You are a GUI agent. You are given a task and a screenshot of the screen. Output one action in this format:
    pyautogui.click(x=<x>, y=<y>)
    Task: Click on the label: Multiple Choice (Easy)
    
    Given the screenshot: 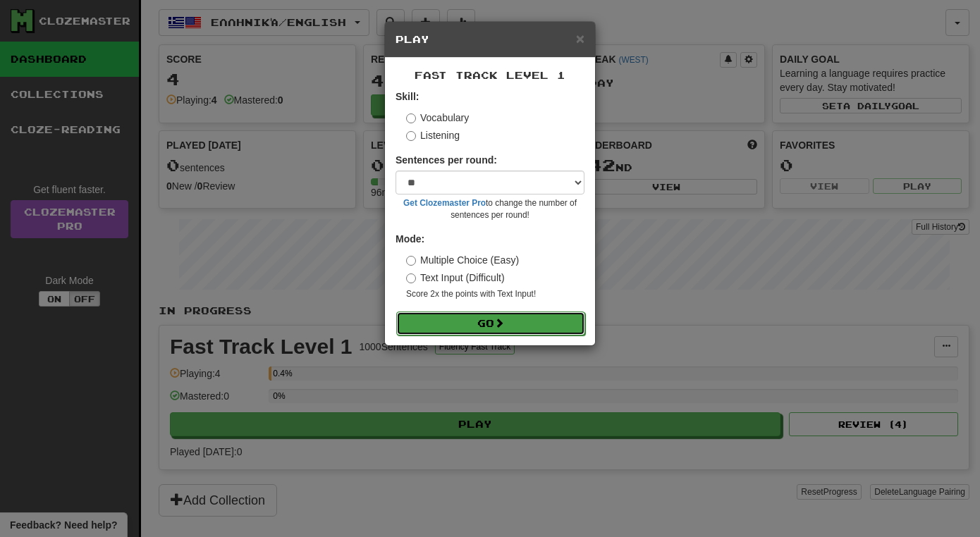 What is the action you would take?
    pyautogui.click(x=462, y=260)
    